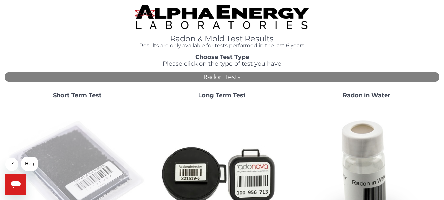  I want to click on span: Help, so click(9, 7).